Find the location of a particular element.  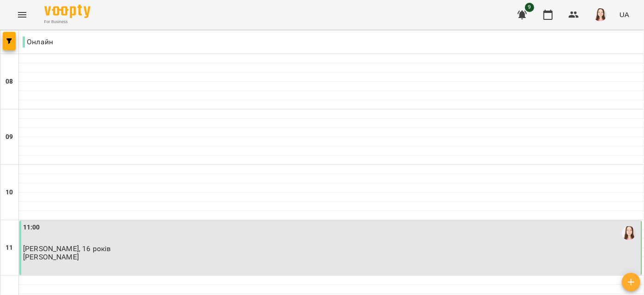

button: Створити урок is located at coordinates (631, 282).